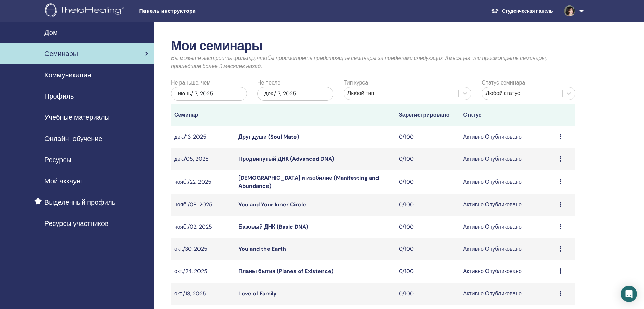  What do you see at coordinates (73, 138) in the screenshot?
I see `span: Онлайн-обучение` at bounding box center [73, 138].